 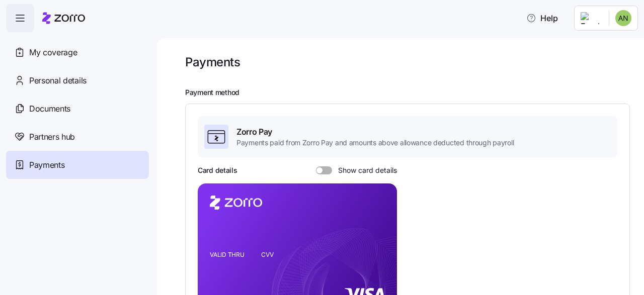 What do you see at coordinates (78, 109) in the screenshot?
I see `a: Documents` at bounding box center [78, 109].